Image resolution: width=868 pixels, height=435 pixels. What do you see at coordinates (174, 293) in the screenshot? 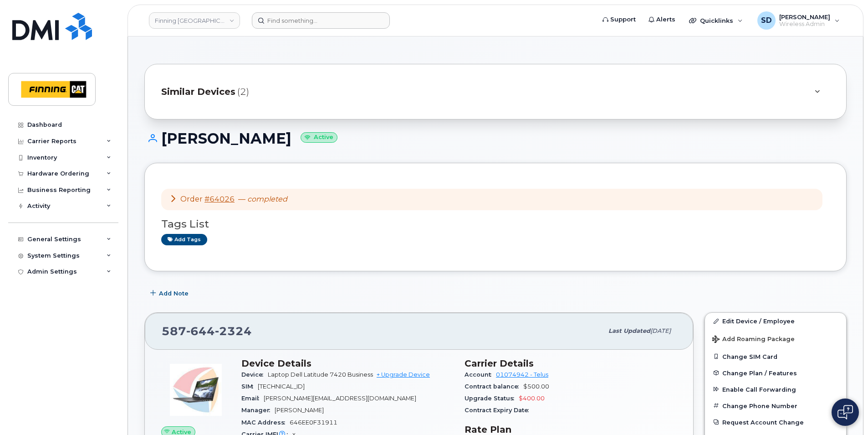
I see `span: Add Note` at bounding box center [174, 293].